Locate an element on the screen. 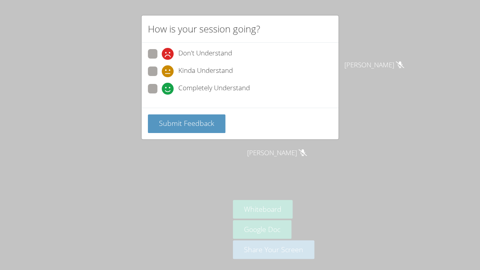 The image size is (480, 270). span: Submit Feedback is located at coordinates (187, 123).